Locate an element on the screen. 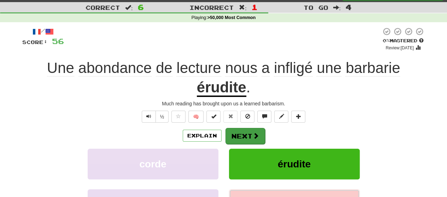  button: Set this sentence to 100% Mastered (alt+m) is located at coordinates (213, 117).